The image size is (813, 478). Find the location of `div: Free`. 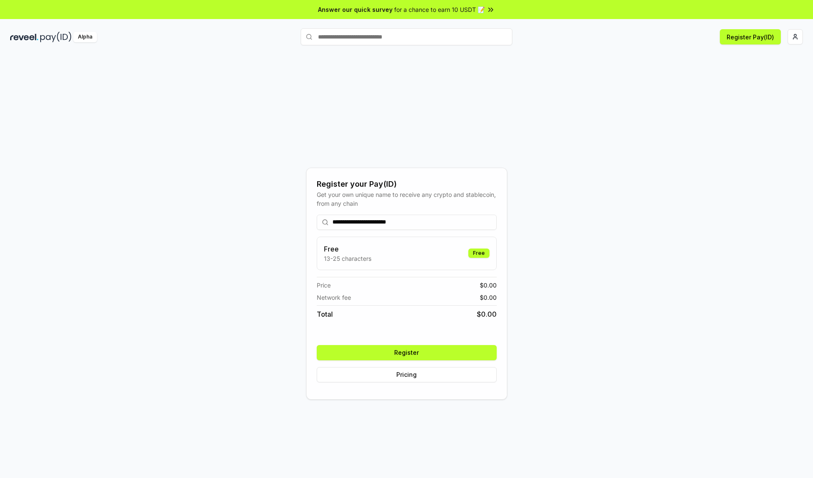

div: Free is located at coordinates (479, 253).